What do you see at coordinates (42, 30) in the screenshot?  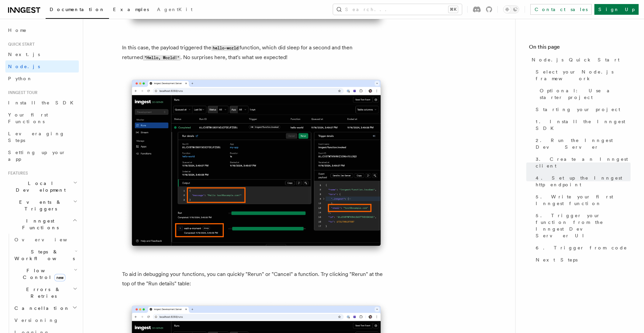 I see `a: Home` at bounding box center [42, 30].